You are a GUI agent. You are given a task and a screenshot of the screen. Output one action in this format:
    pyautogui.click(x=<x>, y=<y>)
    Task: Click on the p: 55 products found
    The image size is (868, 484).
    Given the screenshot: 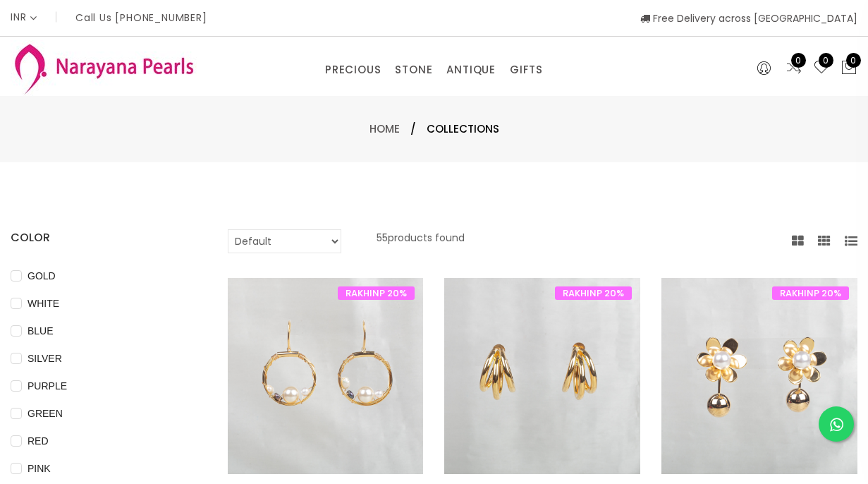 What is the action you would take?
    pyautogui.click(x=420, y=241)
    